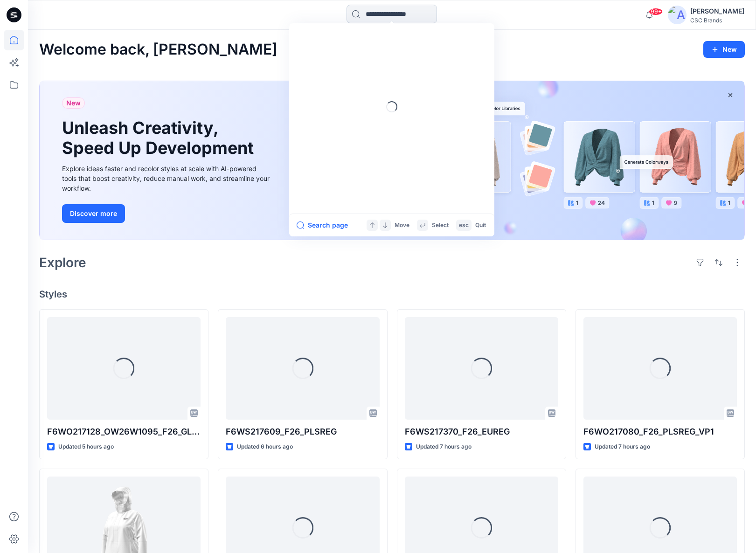 The width and height of the screenshot is (756, 553). I want to click on p: Updated 6 hours ago, so click(265, 446).